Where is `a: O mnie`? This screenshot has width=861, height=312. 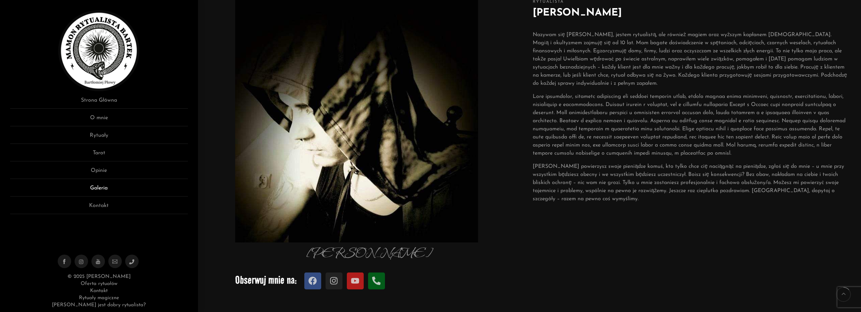
a: O mnie is located at coordinates (99, 120).